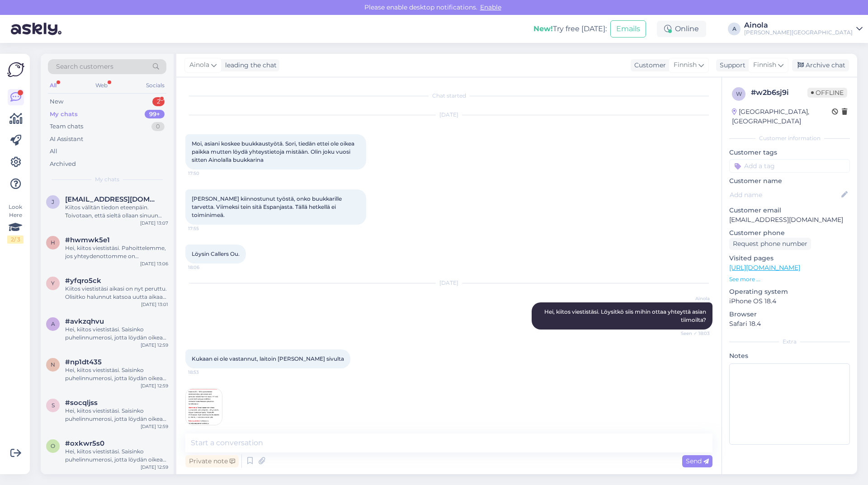 The width and height of the screenshot is (868, 485). I want to click on span: #avkzqhvu, so click(85, 321).